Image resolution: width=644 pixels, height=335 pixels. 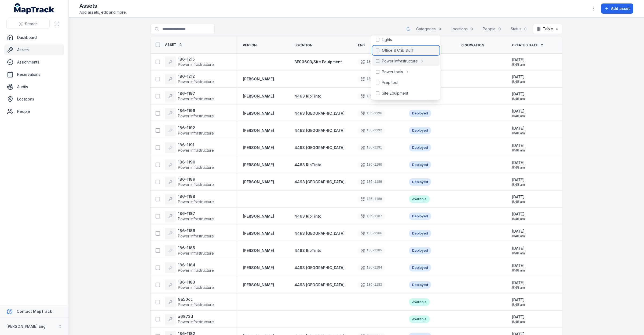 What do you see at coordinates (318, 62) in the screenshot?
I see `a: BE00603/Site Equipment` at bounding box center [318, 62].